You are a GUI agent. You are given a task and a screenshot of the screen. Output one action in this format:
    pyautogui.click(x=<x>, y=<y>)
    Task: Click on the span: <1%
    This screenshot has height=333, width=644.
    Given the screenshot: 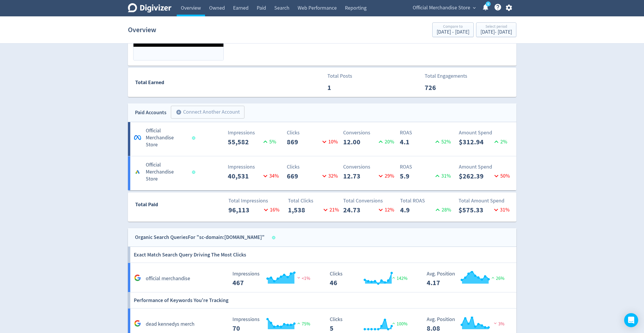 What is the action you would take?
    pyautogui.click(x=303, y=279)
    